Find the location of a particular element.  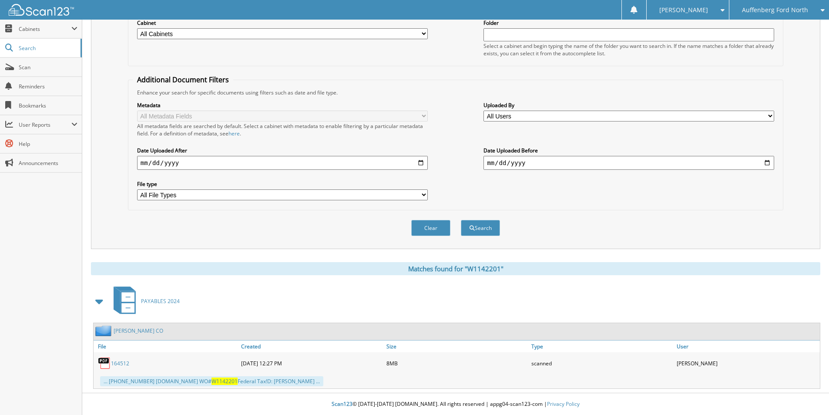

label: Metadata is located at coordinates (282, 105).